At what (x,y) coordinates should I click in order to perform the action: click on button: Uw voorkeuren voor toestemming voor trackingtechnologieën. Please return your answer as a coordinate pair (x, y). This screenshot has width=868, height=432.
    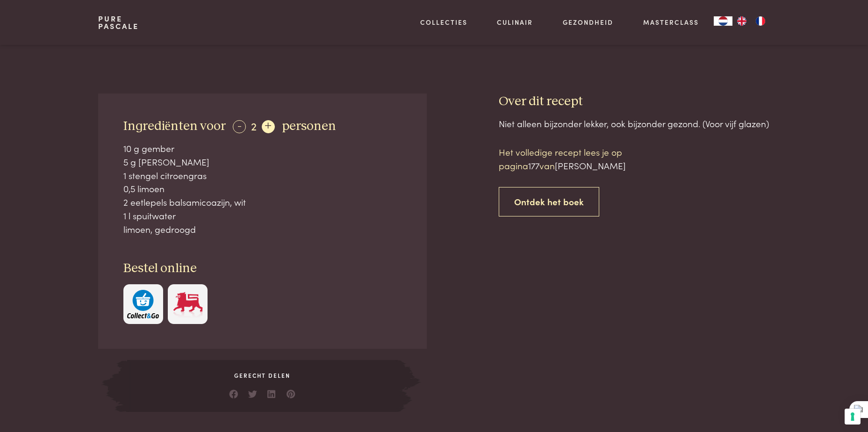
    Looking at the image, I should click on (853, 417).